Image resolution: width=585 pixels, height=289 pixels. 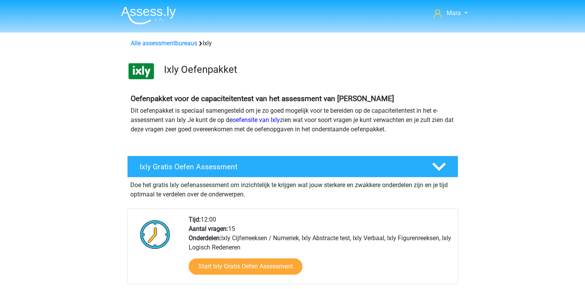 I want to click on div: Doe het gratis Ixly oefenassessment om inzichtelijk te krijgen wat jouw sterkere en zwakkere onde..., so click(x=293, y=188).